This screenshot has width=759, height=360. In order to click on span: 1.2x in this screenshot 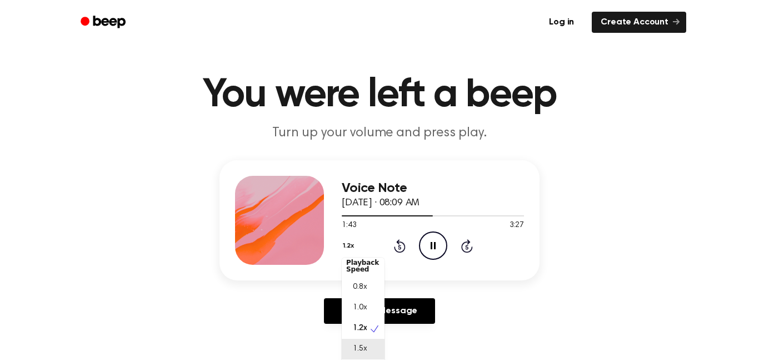, I will do `click(360, 328)`.